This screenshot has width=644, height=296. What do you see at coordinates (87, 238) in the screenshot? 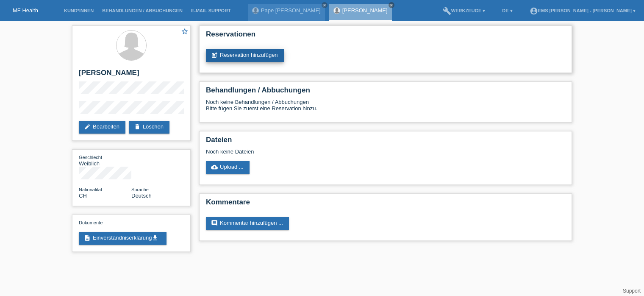
I see `i: description` at bounding box center [87, 238].